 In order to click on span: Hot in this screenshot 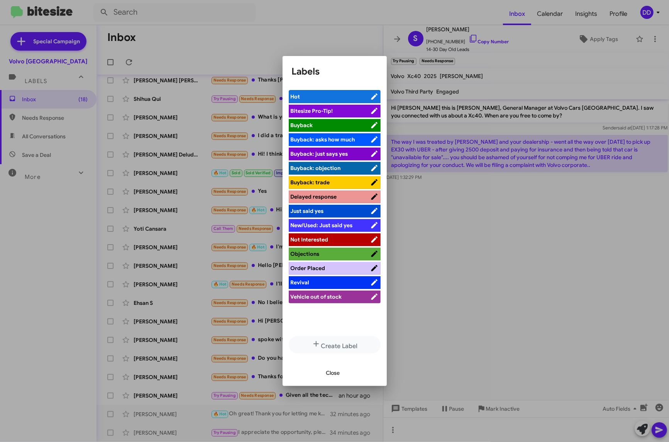, I will do `click(295, 97)`.